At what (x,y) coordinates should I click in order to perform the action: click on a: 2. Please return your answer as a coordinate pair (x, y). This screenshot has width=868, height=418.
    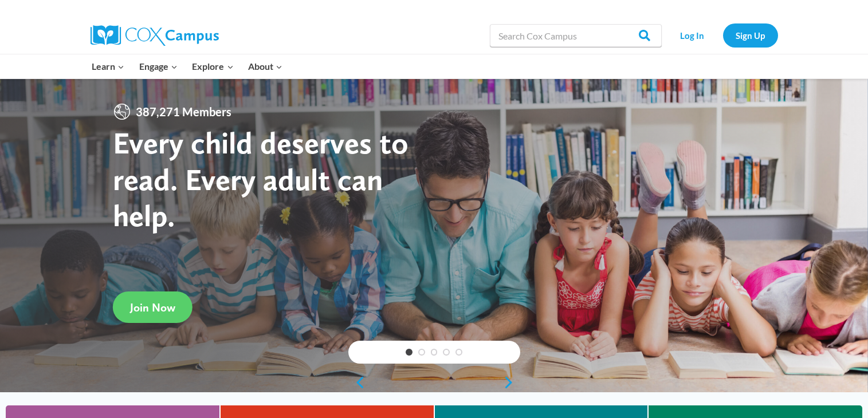
    Looking at the image, I should click on (421, 352).